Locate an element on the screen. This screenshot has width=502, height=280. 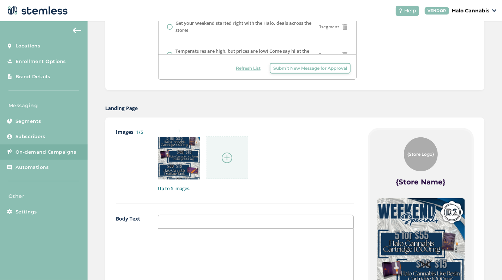
span: Submit New Message for Approval is located at coordinates (310, 68).